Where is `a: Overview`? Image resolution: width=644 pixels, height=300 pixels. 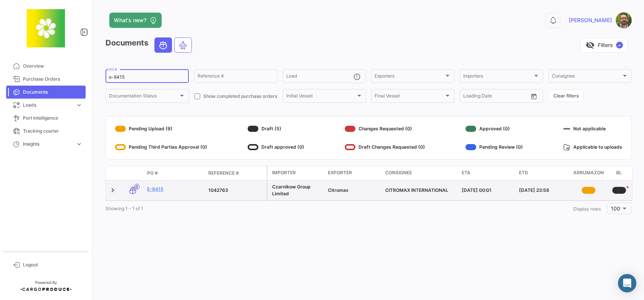 a: Overview is located at coordinates (46, 66).